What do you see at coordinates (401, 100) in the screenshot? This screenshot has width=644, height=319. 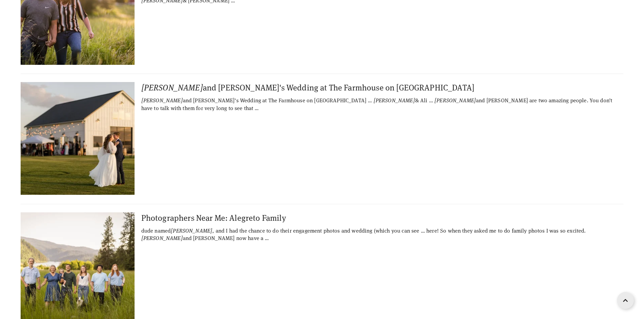 I see `span: & Ali` at bounding box center [401, 100].